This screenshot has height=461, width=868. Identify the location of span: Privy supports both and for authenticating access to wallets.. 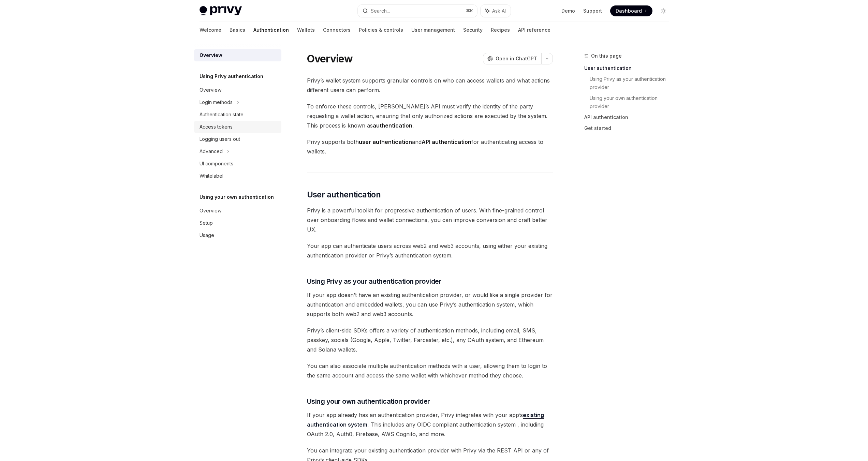
(430, 146).